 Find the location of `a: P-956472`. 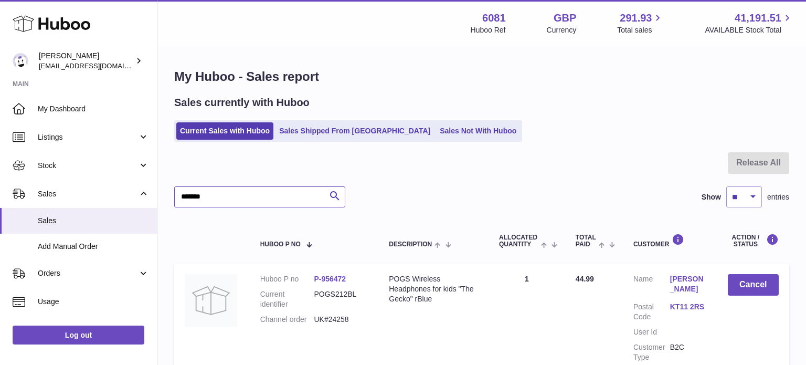

a: P-956472 is located at coordinates (330, 279).